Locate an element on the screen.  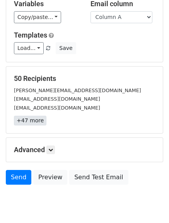
h5: 50 Recipients is located at coordinates (84, 79).